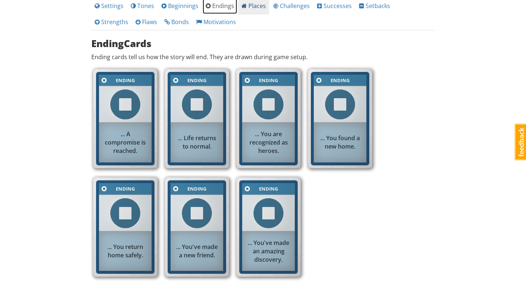  What do you see at coordinates (263, 57) in the screenshot?
I see `p: Ending cards tell us how the story will end. They are drawn during game setup.` at bounding box center [263, 57].